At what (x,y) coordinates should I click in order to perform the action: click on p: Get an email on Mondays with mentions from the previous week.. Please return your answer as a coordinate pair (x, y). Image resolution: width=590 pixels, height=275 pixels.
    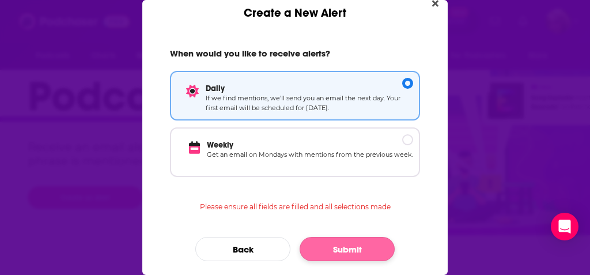
    Looking at the image, I should click on (310, 160).